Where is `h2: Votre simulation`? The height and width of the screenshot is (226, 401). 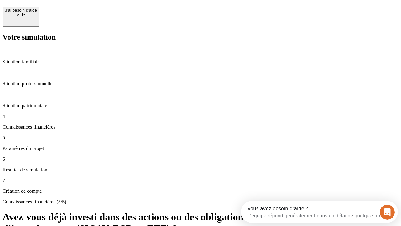 h2: Votre simulation is located at coordinates (201, 37).